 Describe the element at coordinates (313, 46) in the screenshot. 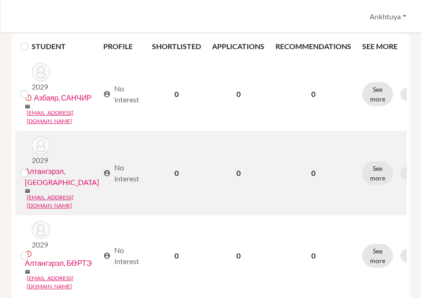

I see `th: RECOMMENDATIONS` at that location.